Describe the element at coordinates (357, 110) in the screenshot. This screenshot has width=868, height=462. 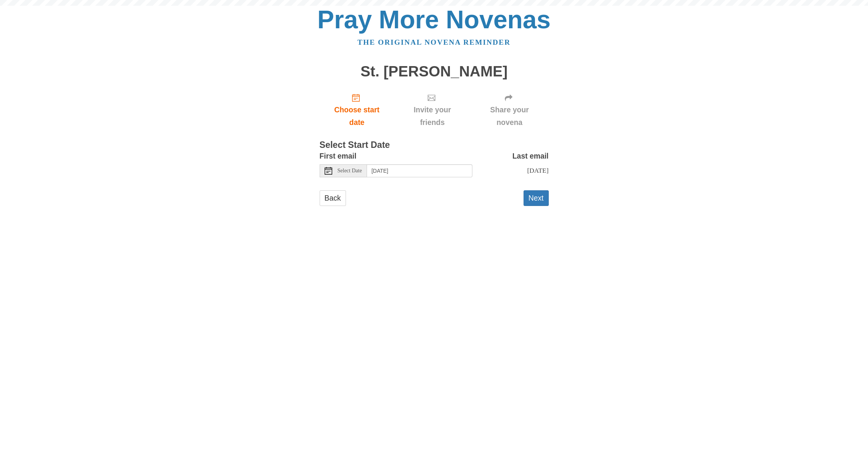
I see `a: Choose start date` at that location.